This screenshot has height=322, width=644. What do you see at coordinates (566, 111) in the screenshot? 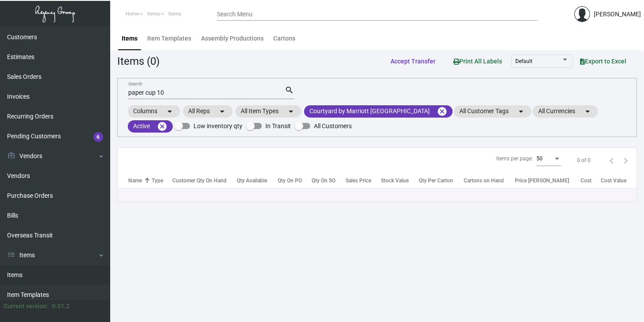
I see `mat-chip: All Currencies` at bounding box center [566, 111].